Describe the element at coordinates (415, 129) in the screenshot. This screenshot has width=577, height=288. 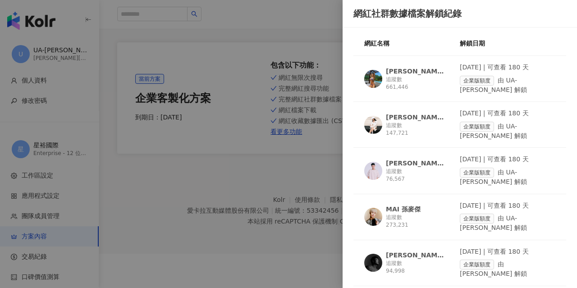
I see `div: 追蹤數 147,721` at that location.